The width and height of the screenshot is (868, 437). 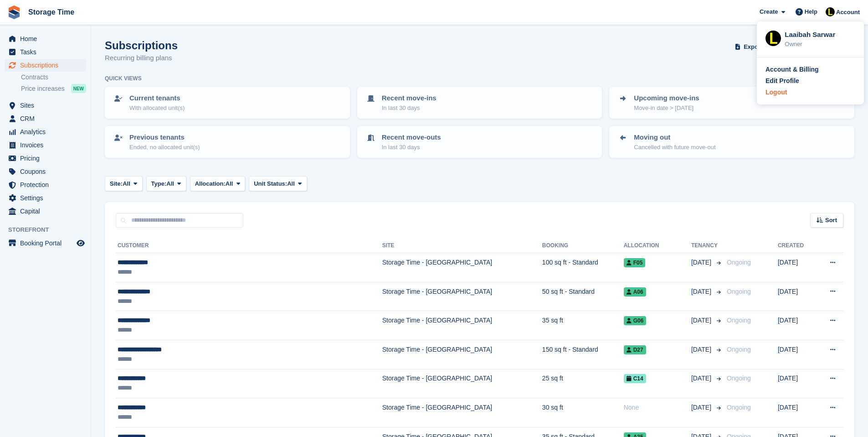 I want to click on a: Current tenants With allocated unit(s), so click(x=227, y=103).